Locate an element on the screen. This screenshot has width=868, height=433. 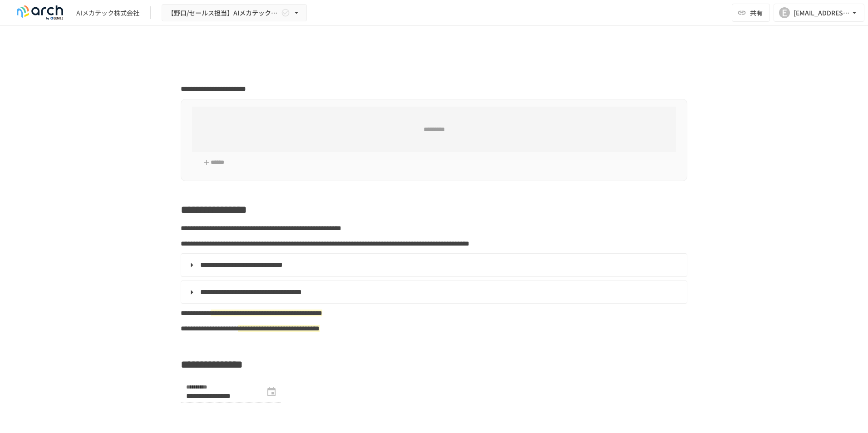
div: AIメカテック株式会社 is located at coordinates (107, 13).